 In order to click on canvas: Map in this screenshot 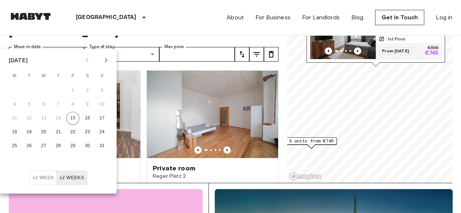, I will do `click(370, 94)`.